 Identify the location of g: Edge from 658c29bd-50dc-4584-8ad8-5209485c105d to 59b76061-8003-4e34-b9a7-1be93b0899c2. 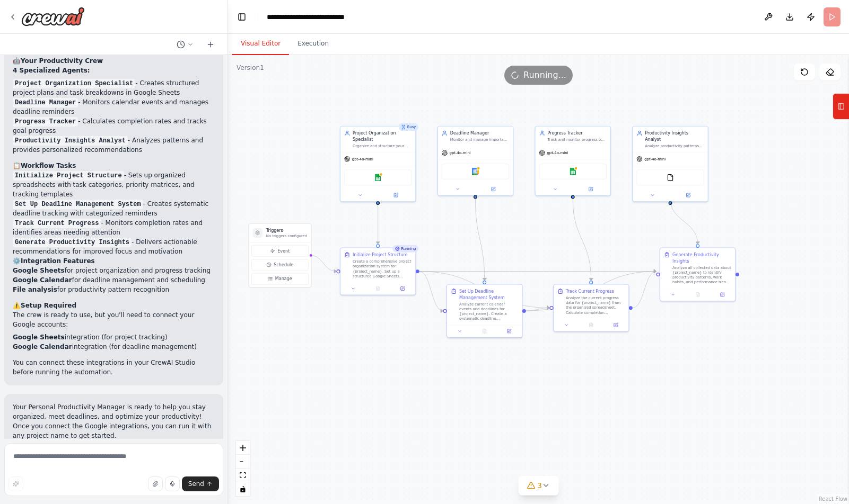
(582, 240).